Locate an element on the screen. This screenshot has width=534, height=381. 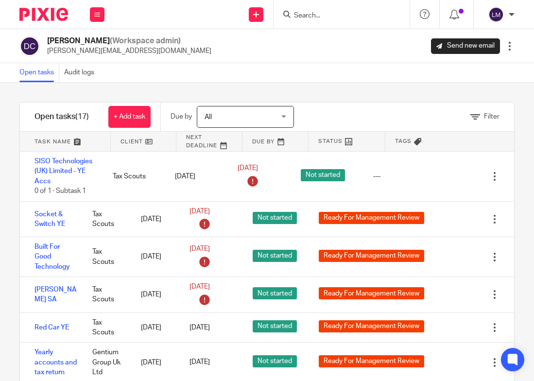
span: (17) is located at coordinates (82, 117).